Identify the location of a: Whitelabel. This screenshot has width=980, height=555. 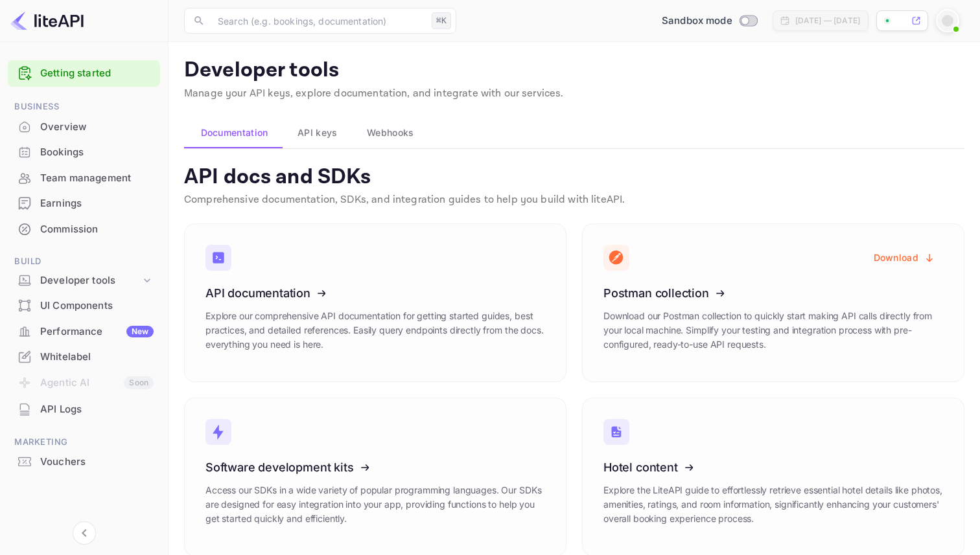
(84, 357).